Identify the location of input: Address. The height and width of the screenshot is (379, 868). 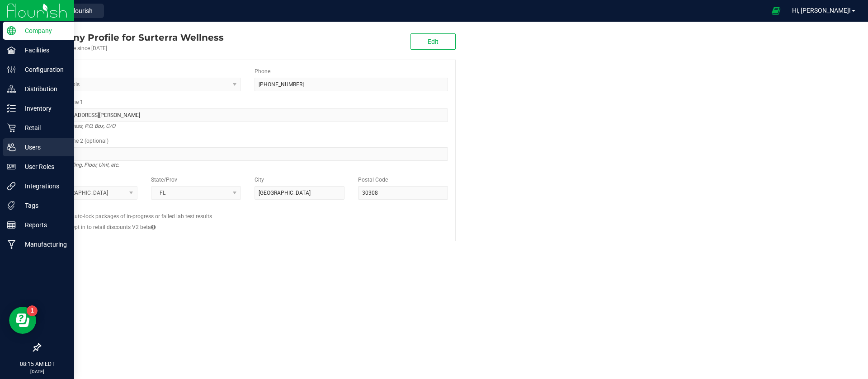
(248, 115).